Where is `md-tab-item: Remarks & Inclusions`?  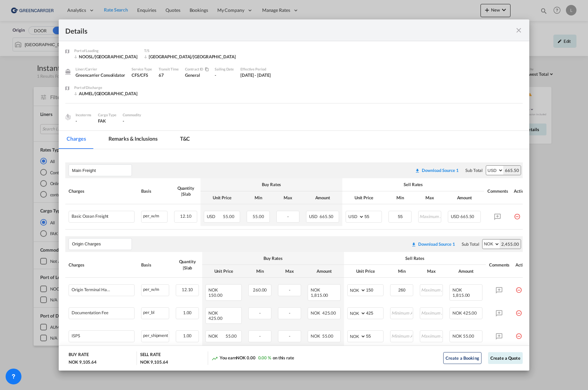
md-tab-item: Remarks & Inclusions is located at coordinates (133, 140).